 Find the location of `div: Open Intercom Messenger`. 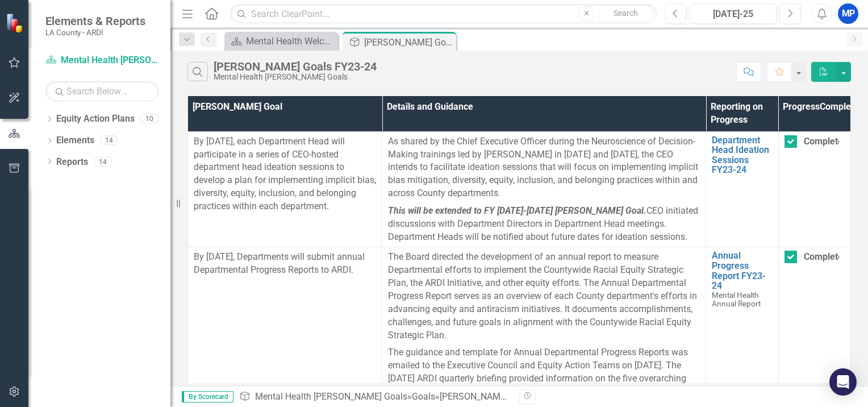

div: Open Intercom Messenger is located at coordinates (843, 382).